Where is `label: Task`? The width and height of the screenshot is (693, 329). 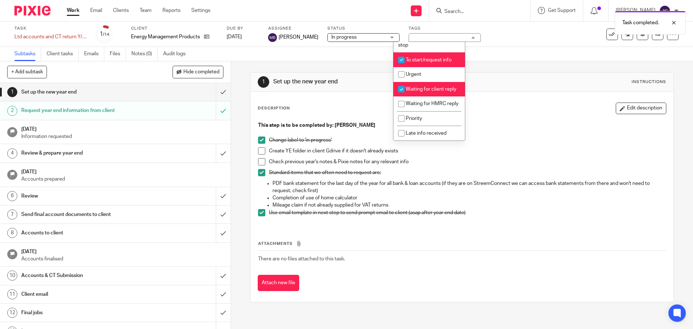
label: Task is located at coordinates (51, 29).